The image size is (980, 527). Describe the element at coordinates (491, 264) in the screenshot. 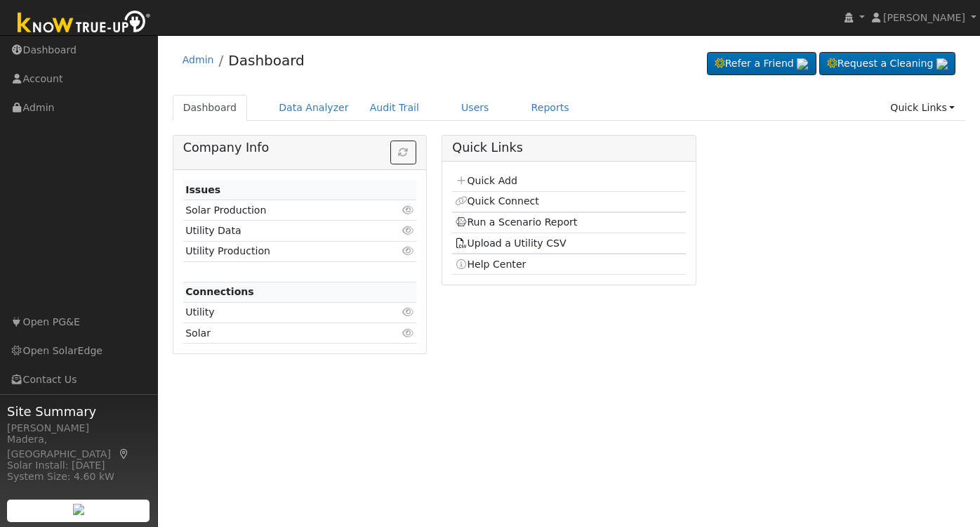

I see `a: Help Center` at that location.